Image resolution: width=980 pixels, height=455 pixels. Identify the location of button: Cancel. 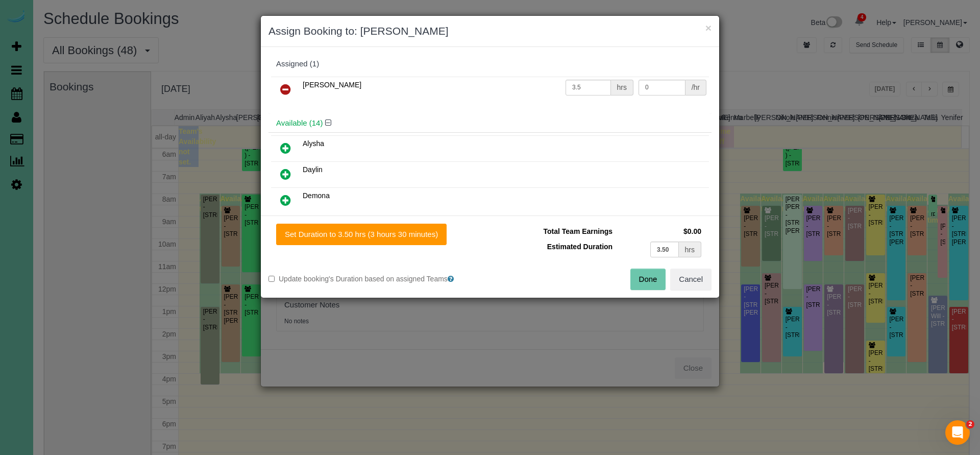
(691, 279).